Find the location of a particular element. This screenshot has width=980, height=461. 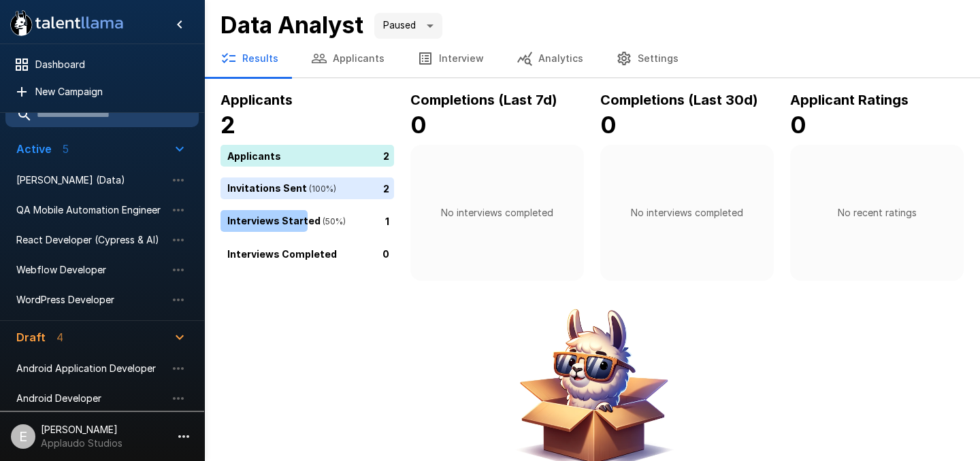

b: 2 is located at coordinates (228, 124).